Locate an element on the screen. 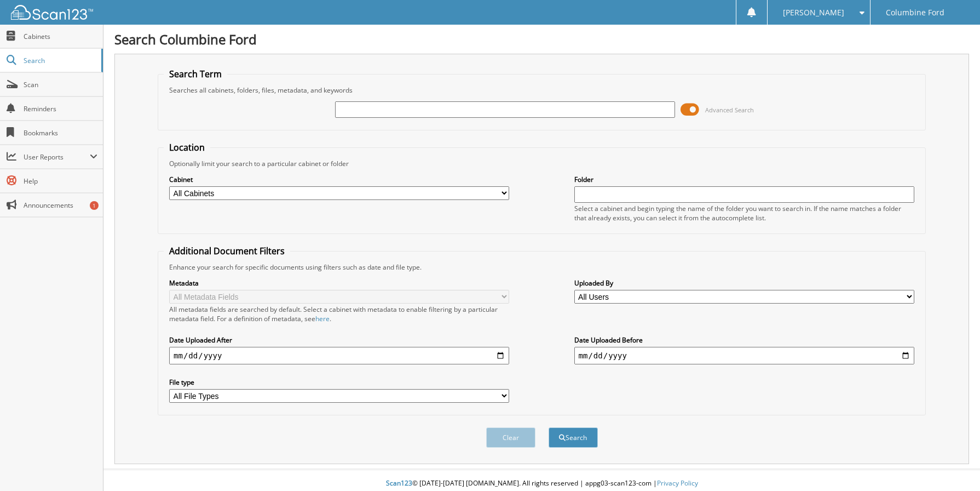 This screenshot has width=980, height=491. span: Scan123 is located at coordinates (399, 483).